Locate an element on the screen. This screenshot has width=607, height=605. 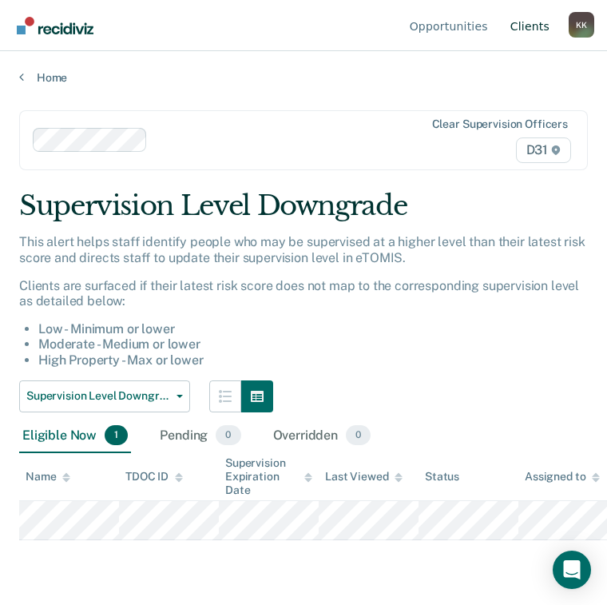
span: D31 is located at coordinates (543, 150).